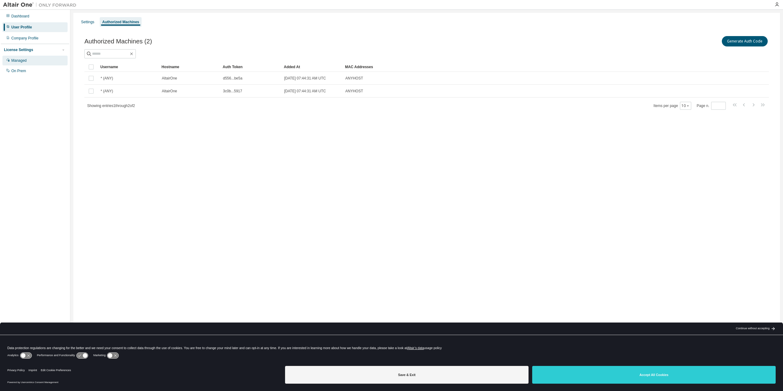 The image size is (783, 391). Describe the element at coordinates (190, 67) in the screenshot. I see `div: Hostname` at that location.